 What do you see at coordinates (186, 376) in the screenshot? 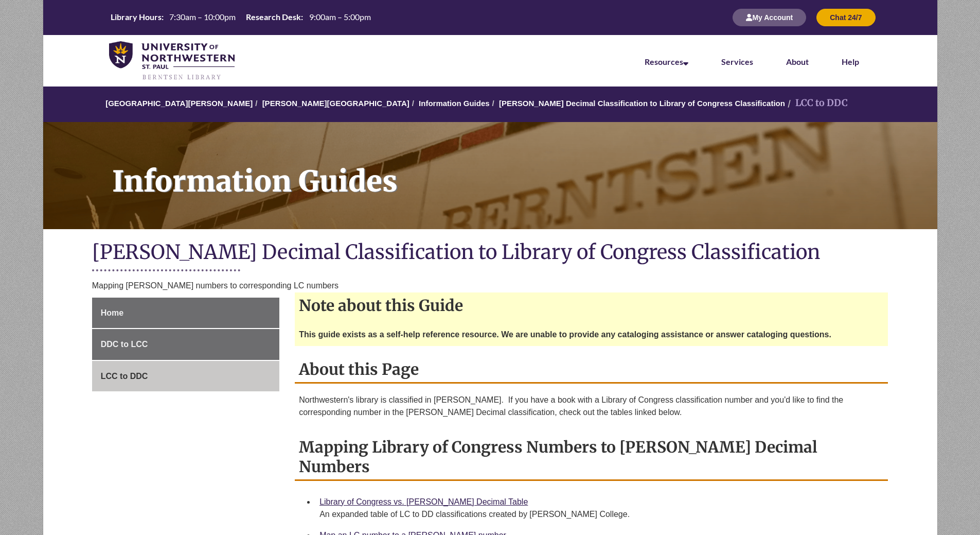
I see `a: LCC to DDC` at bounding box center [186, 376].